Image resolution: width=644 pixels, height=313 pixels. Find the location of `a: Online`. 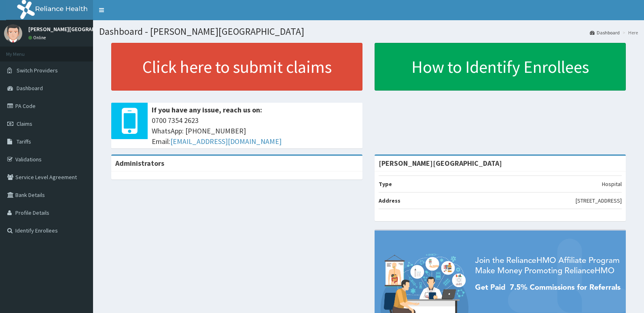

a: Online is located at coordinates (38, 37).